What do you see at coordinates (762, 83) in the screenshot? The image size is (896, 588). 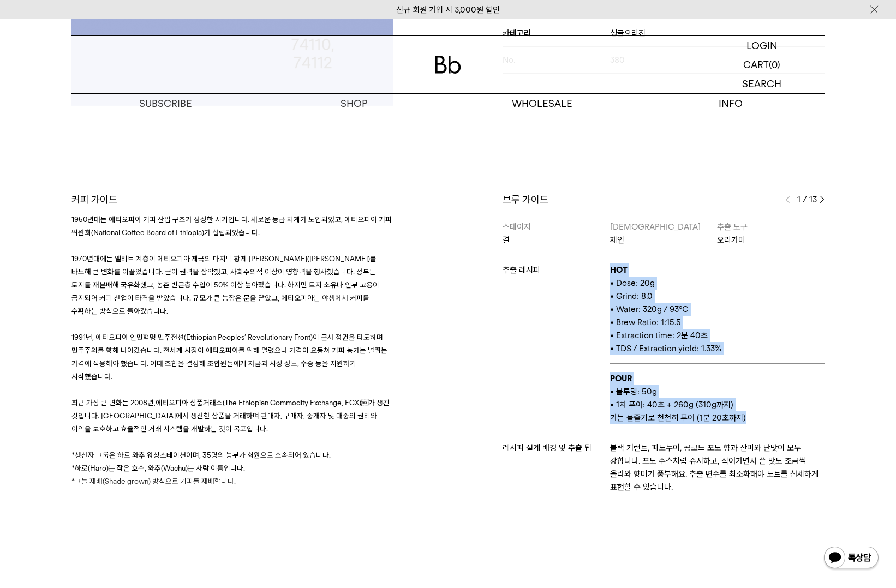 I see `p: SEARCH` at bounding box center [762, 83].